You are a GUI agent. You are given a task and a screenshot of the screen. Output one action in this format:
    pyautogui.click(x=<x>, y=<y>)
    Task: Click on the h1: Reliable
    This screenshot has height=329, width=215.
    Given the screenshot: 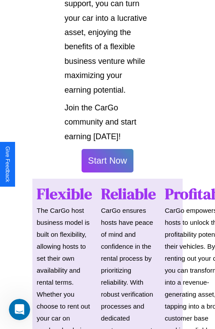 What is the action you would take?
    pyautogui.click(x=128, y=193)
    